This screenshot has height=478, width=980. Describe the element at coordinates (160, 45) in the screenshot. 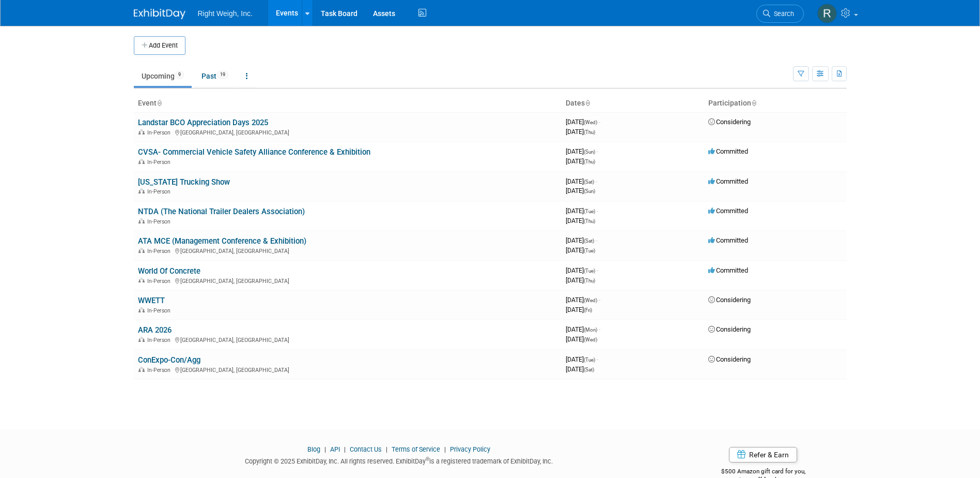

I see `button: Add Event` at that location.